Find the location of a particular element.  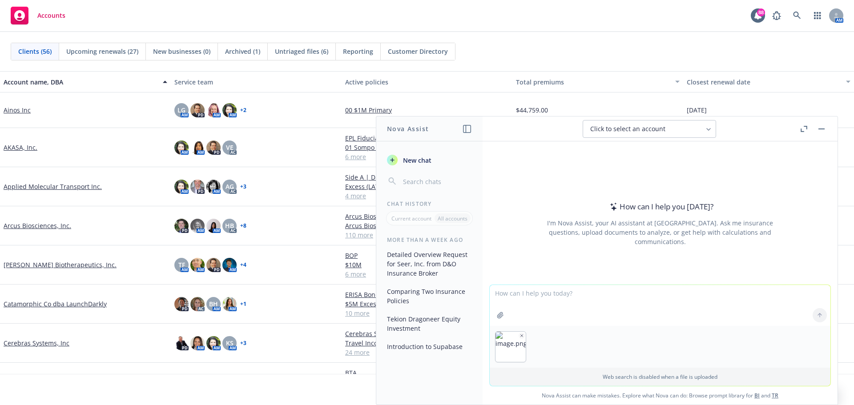

a: Applied Molecular Transport Inc. is located at coordinates (52, 186).